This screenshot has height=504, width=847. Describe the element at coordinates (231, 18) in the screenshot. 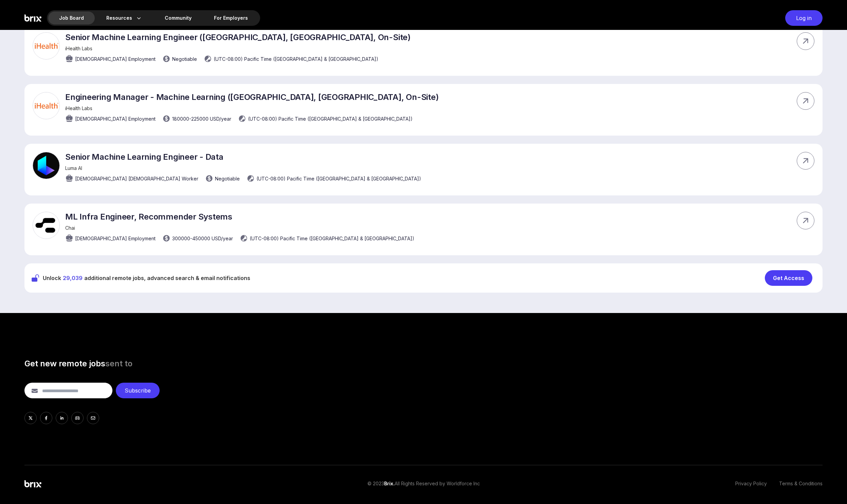

I see `a: For Employers` at that location.